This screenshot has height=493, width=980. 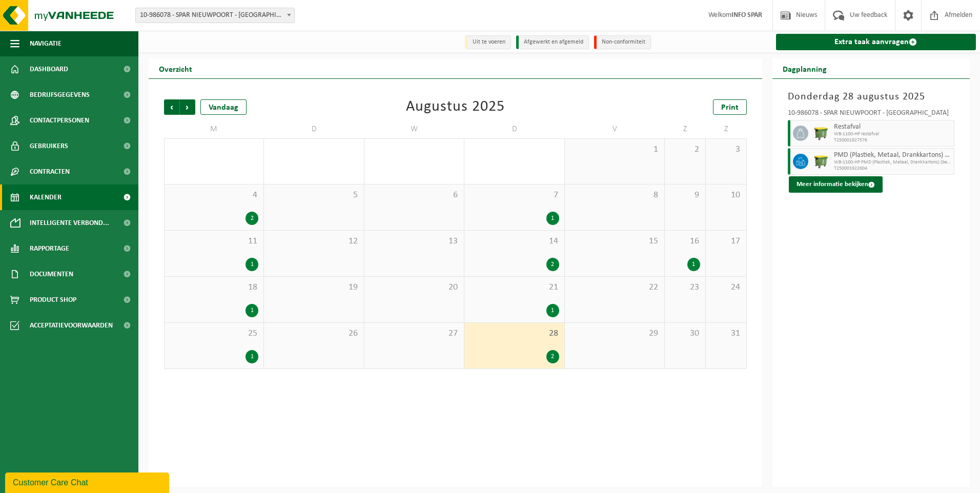 I want to click on span: Documenten, so click(x=52, y=274).